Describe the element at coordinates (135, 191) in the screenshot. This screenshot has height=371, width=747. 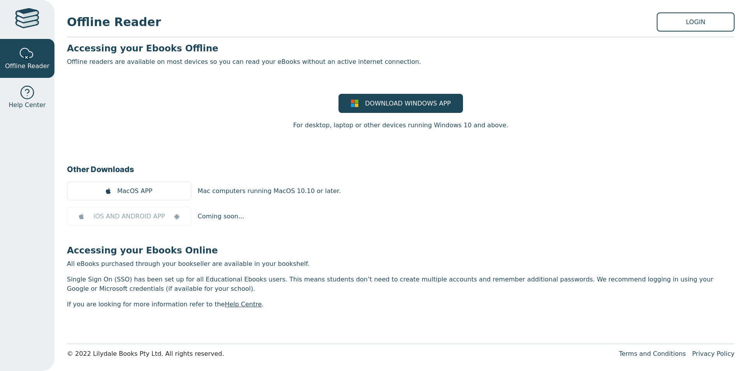
I see `span: MacOS APP` at that location.